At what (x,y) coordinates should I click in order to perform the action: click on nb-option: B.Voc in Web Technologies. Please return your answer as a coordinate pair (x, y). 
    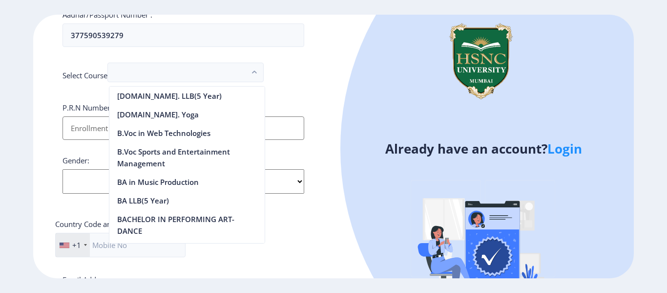
    Looking at the image, I should click on (187, 133).